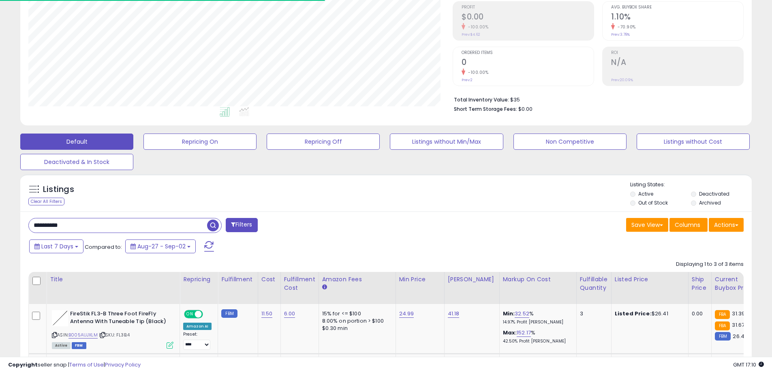 This screenshot has height=373, width=772. I want to click on b: Short Term Storage Fees:, so click(486, 109).